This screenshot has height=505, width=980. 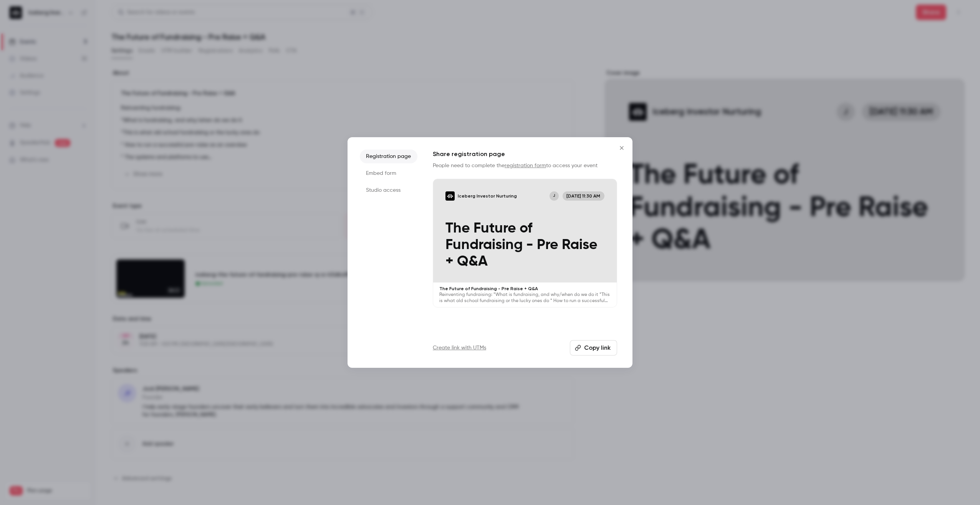 I want to click on li: Embed form, so click(x=389, y=173).